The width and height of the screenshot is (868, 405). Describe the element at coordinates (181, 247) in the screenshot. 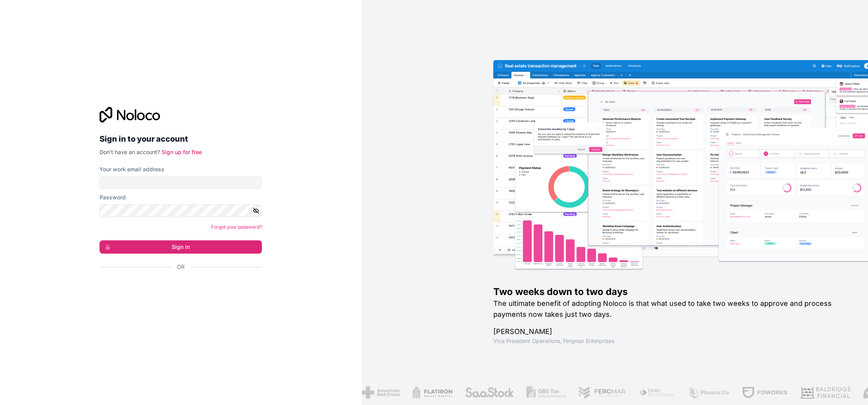

I see `button: Sign in` at that location.